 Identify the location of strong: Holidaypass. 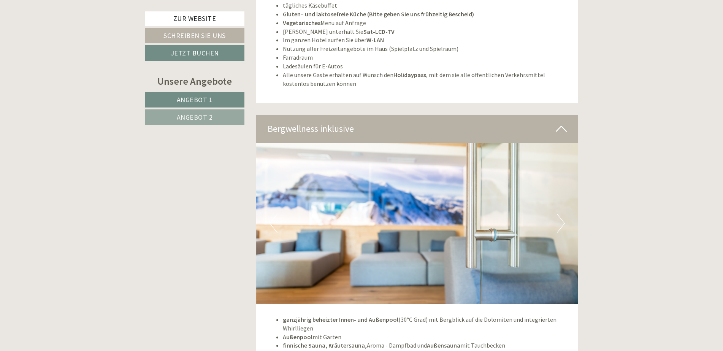
(410, 75).